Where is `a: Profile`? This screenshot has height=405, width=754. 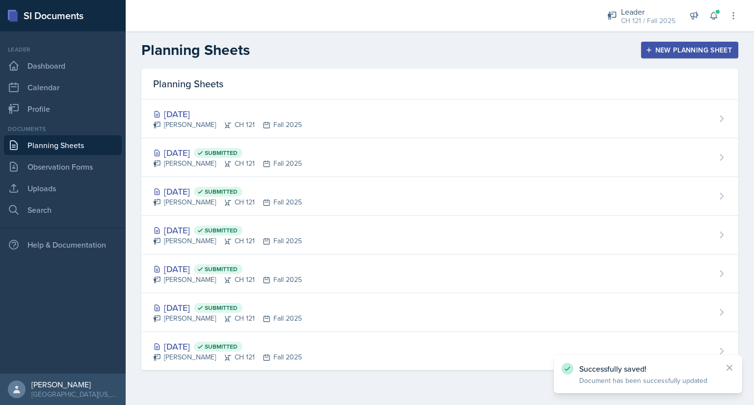
a: Profile is located at coordinates (63, 109).